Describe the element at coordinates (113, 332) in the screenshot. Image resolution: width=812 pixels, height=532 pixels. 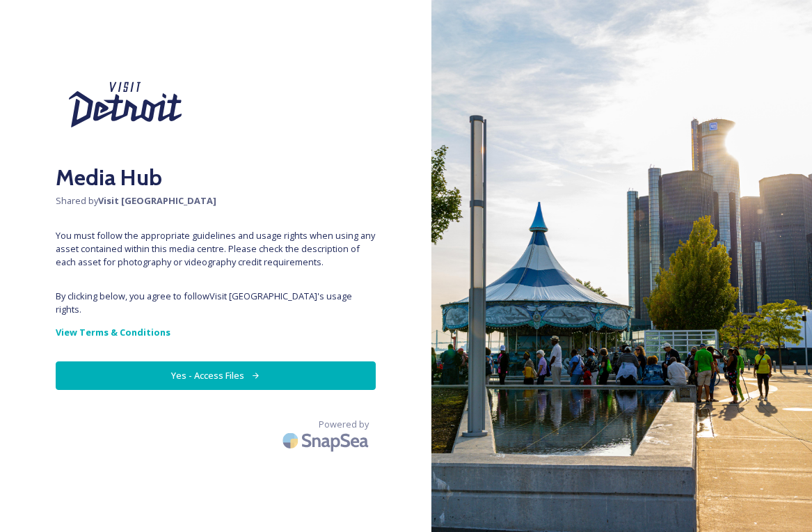
I see `strong: View Terms & Conditions` at that location.